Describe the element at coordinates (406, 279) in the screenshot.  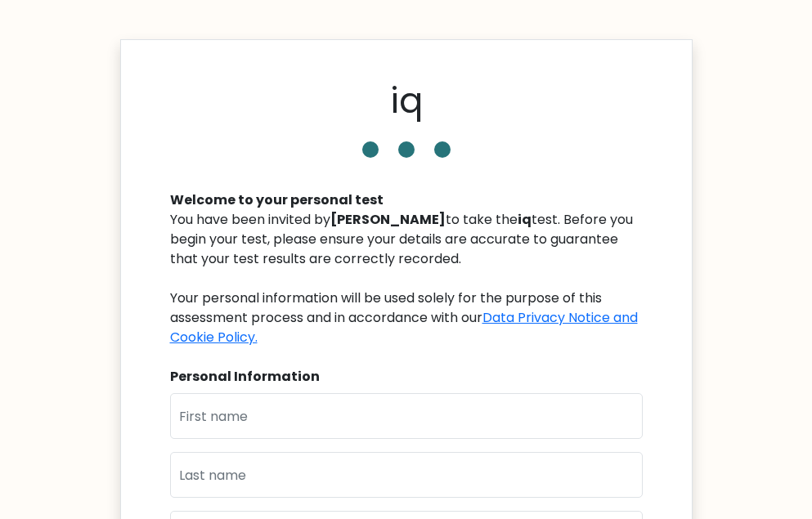
I see `div: You have been invited by to take the test. Before you begin your test, please ensure your details...` at that location.